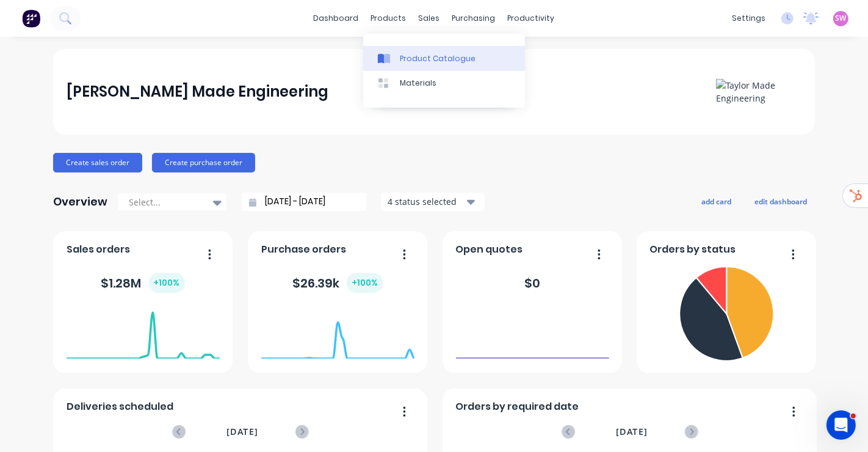 The height and width of the screenshot is (452, 868). Describe the element at coordinates (98, 249) in the screenshot. I see `span: Sales orders` at that location.